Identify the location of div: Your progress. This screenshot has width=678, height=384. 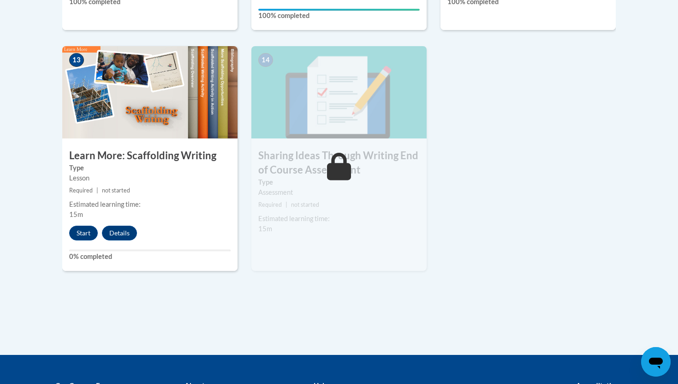
(339, 10).